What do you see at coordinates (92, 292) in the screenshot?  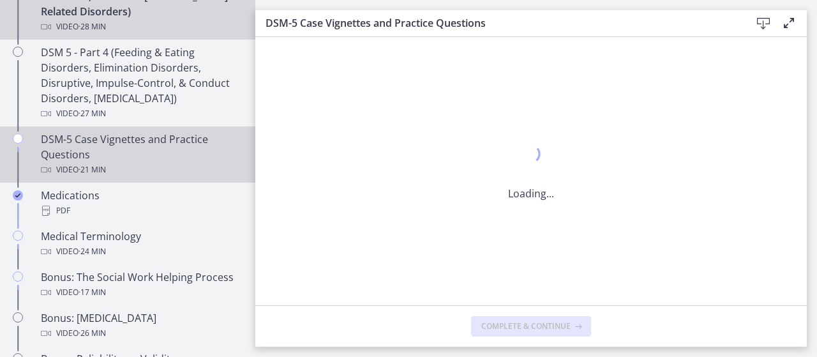 I see `span: · 17 min` at bounding box center [92, 292].